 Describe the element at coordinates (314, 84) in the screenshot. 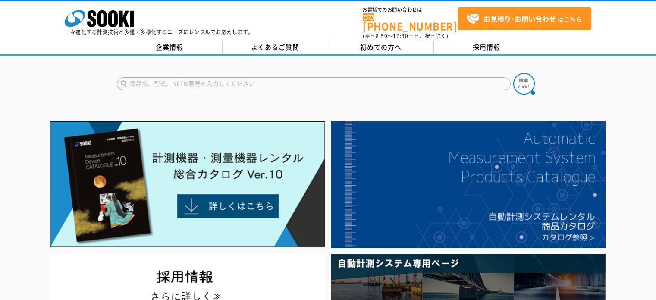

I see `input: 商品名、型式、NETIS番号を入力してください` at that location.